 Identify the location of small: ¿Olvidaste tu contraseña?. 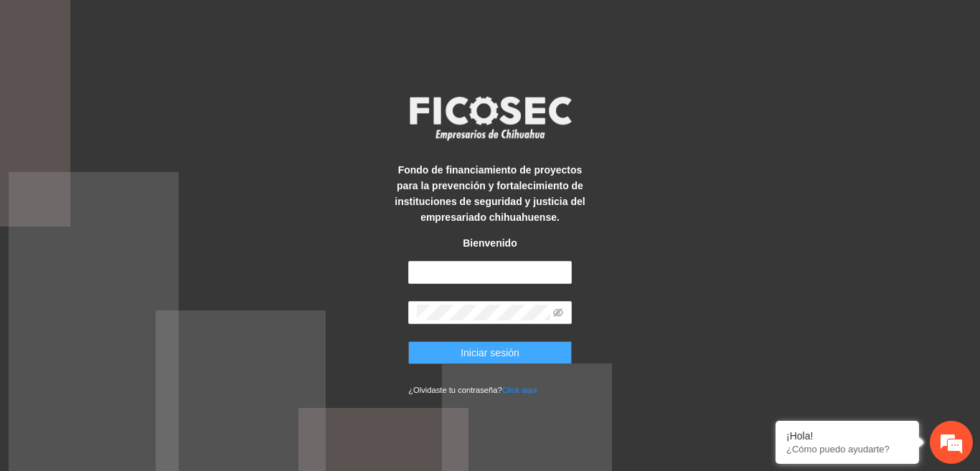
(472, 390).